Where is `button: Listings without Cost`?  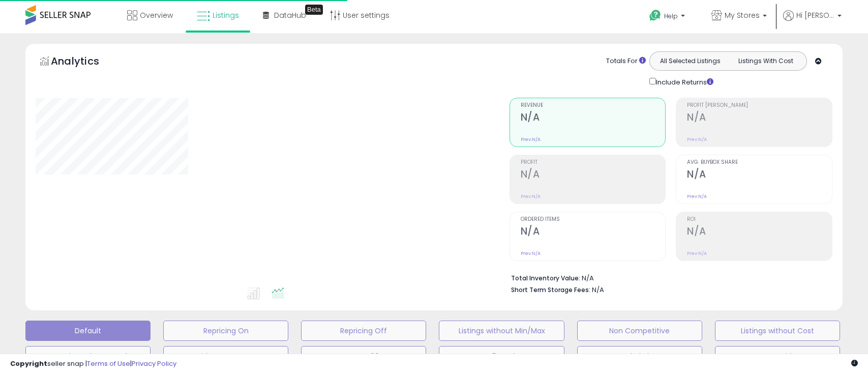 button: Listings without Cost is located at coordinates (778, 331).